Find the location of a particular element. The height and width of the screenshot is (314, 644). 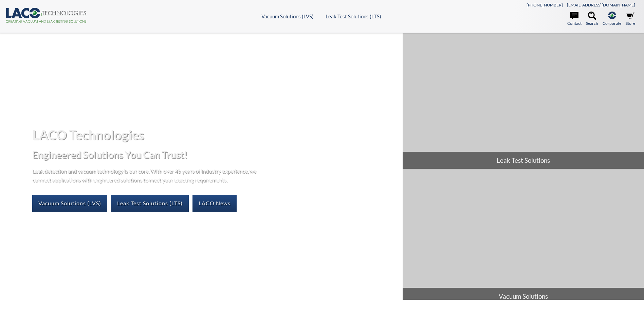

a: Search is located at coordinates (592, 19).